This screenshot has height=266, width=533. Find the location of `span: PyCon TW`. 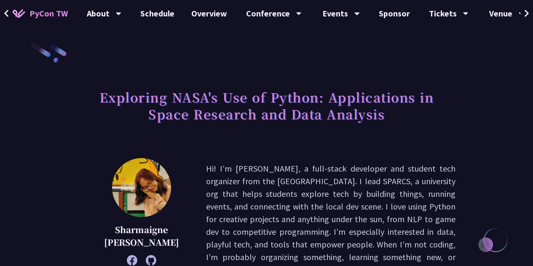

span: PyCon TW is located at coordinates (48, 13).